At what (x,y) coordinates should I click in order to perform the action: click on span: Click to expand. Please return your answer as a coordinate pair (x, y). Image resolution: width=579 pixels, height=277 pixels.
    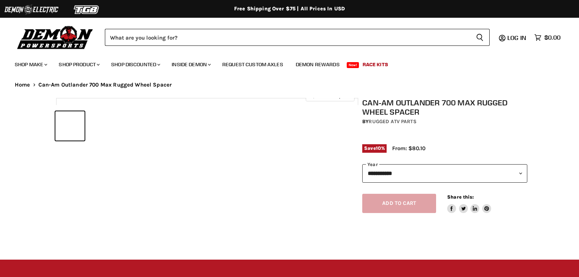
    Looking at the image, I should click on (330, 96).